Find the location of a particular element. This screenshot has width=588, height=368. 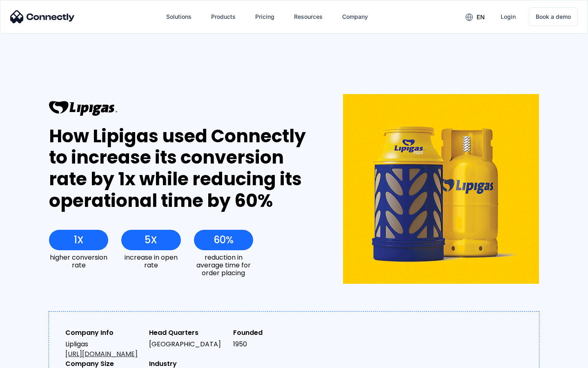

div: en is located at coordinates (481, 17).